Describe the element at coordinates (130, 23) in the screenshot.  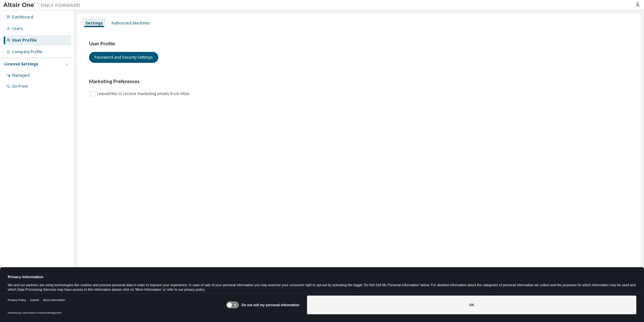
I see `div: Authorized Machines` at that location.